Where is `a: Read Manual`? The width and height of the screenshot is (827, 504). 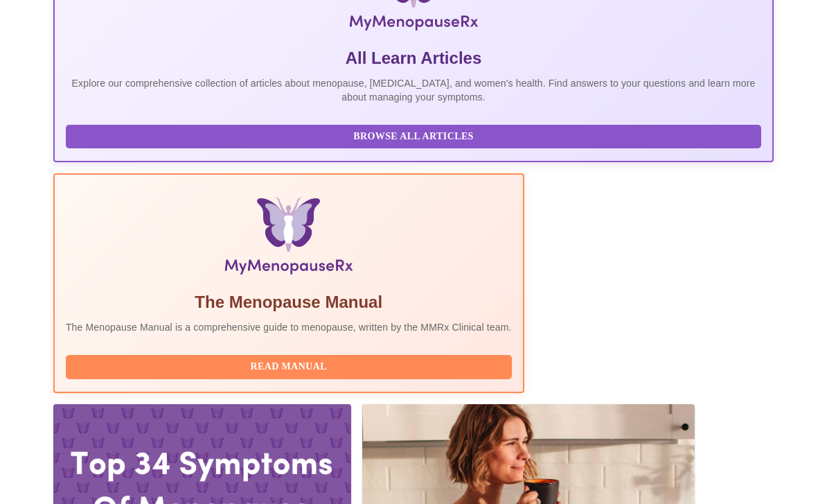
a: Read Manual is located at coordinates (290, 365).